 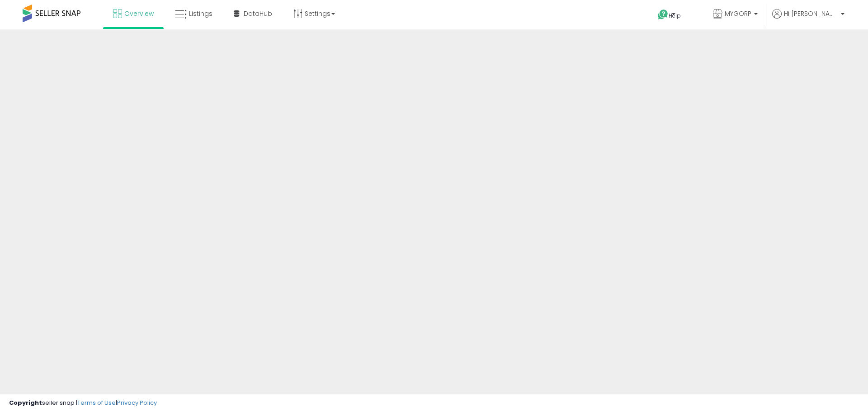 What do you see at coordinates (83, 403) in the screenshot?
I see `div: seller snap | |` at bounding box center [83, 403].